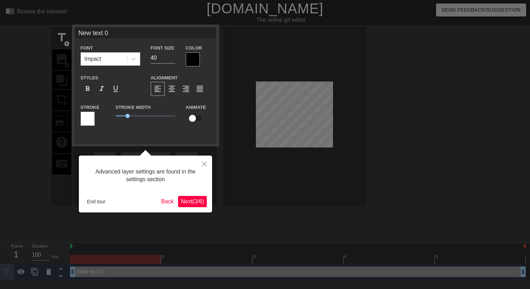  I want to click on button: End tour, so click(96, 201).